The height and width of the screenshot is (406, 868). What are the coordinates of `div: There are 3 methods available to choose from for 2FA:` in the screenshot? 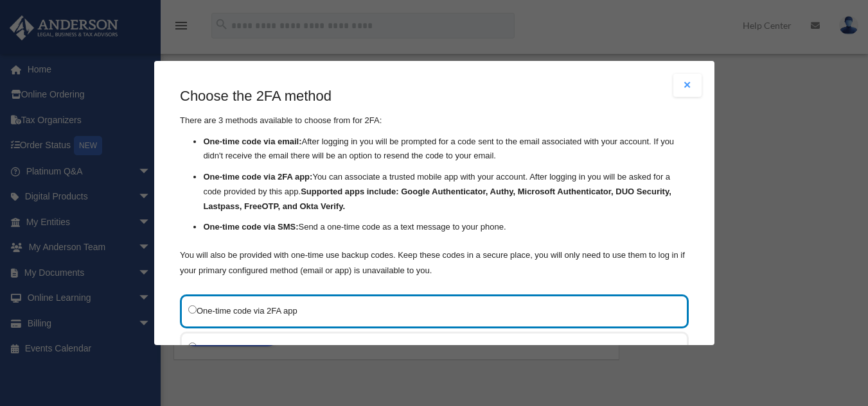 It's located at (434, 182).